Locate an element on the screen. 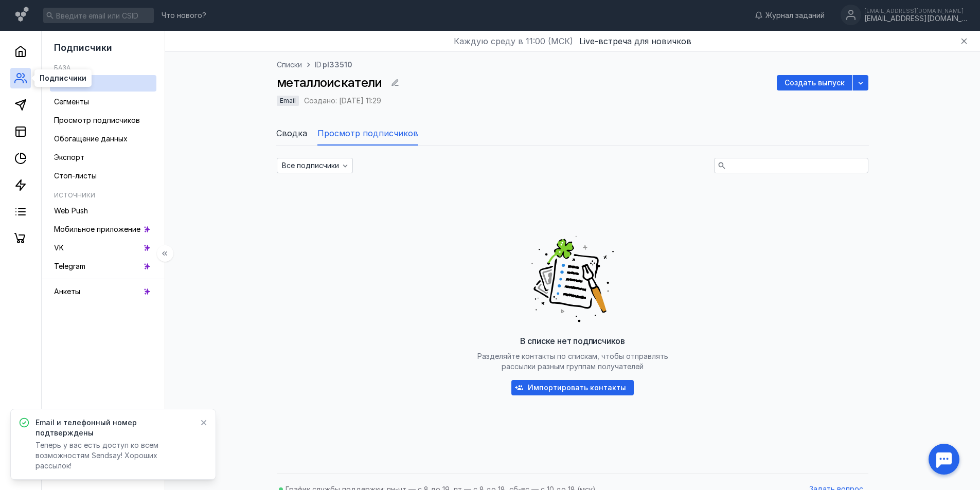 The height and width of the screenshot is (490, 980). button: Live-встреча для новичков is located at coordinates (635, 41).